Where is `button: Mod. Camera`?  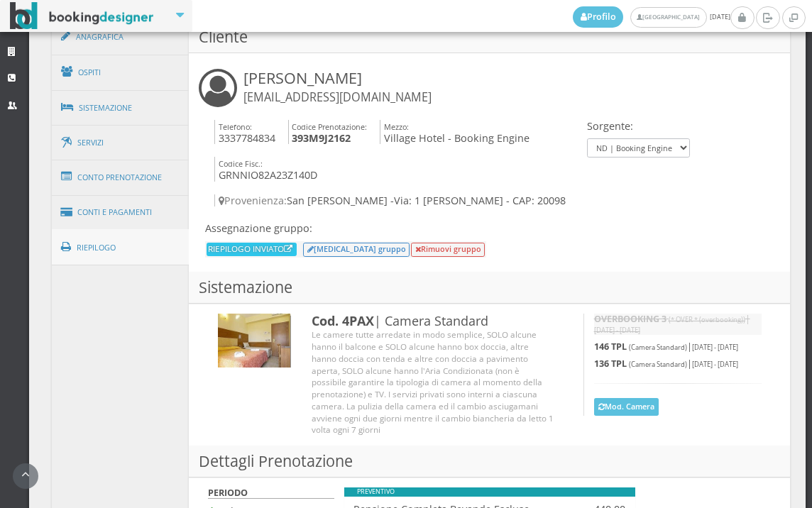
button: Mod. Camera is located at coordinates (627, 407).